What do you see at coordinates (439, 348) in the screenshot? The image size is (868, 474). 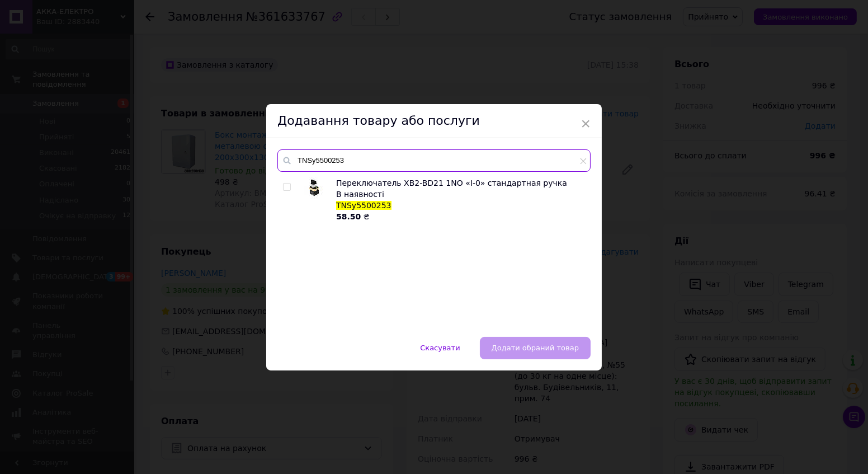 I see `button: Скасувати` at bounding box center [439, 348].